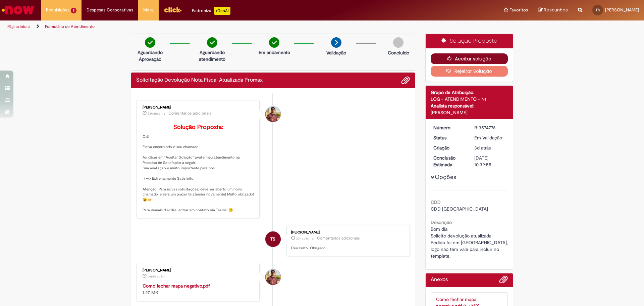 This screenshot has width=644, height=306. Describe the element at coordinates (18, 10) in the screenshot. I see `img: ServiceNow` at that location.